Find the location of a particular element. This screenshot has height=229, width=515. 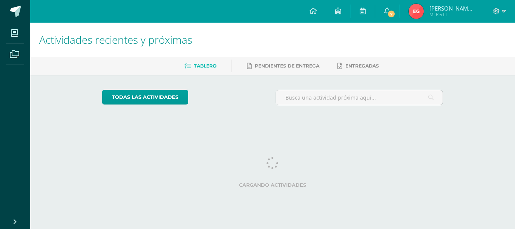

span: Entregadas is located at coordinates (362, 66).